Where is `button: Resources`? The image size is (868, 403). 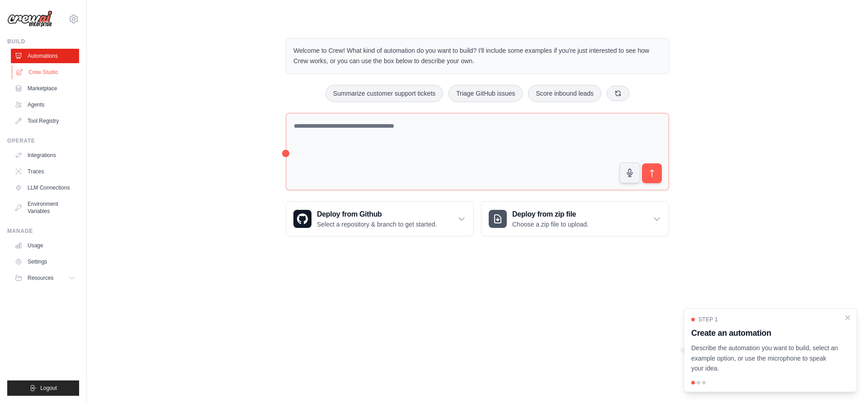
button: Resources is located at coordinates (44, 278).